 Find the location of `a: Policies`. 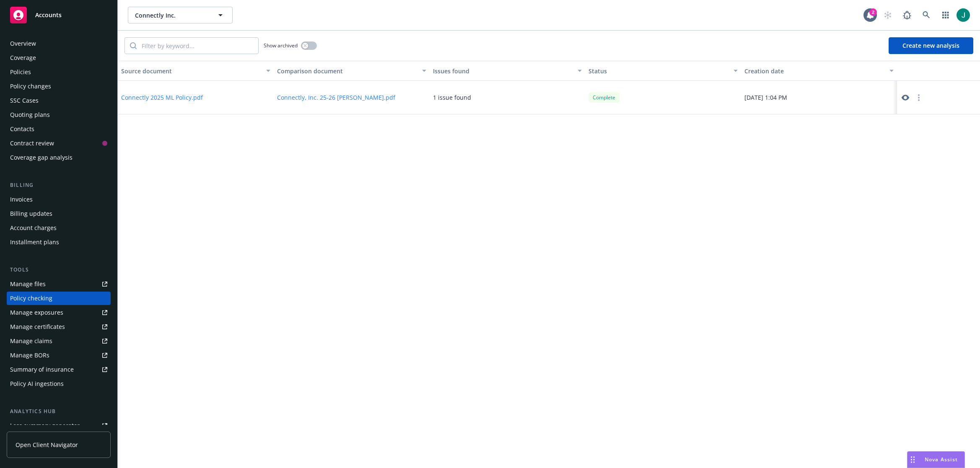

a: Policies is located at coordinates (59, 72).